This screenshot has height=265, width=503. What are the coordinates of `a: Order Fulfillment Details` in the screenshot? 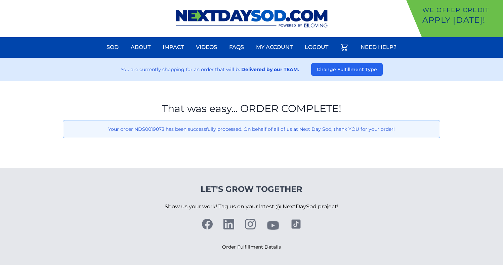 It's located at (251, 247).